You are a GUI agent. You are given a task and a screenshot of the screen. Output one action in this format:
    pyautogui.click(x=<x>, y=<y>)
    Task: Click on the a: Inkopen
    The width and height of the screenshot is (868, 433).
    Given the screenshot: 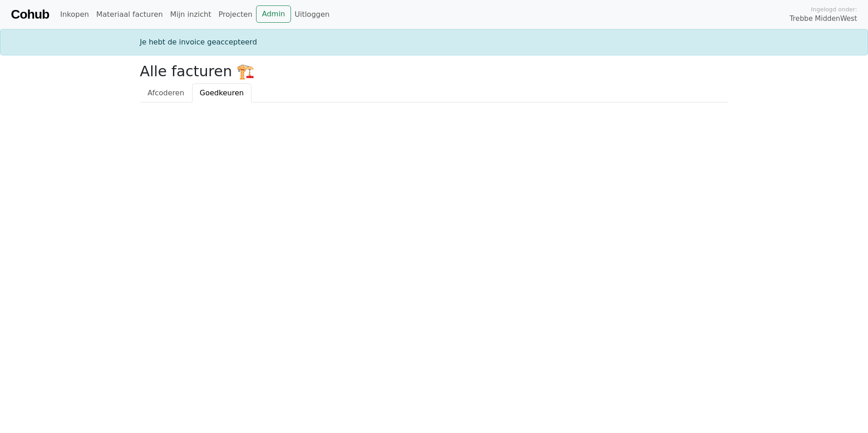 What is the action you would take?
    pyautogui.click(x=74, y=14)
    